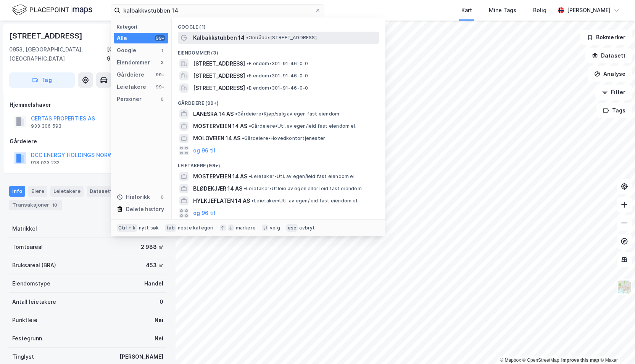 The image size is (635, 364). Describe the element at coordinates (127, 228) in the screenshot. I see `div: Ctrl + k` at that location.